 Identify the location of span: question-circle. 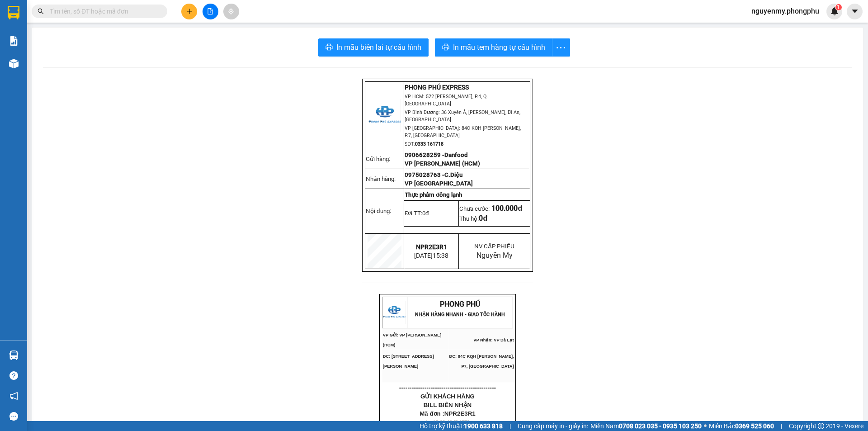
(13, 375).